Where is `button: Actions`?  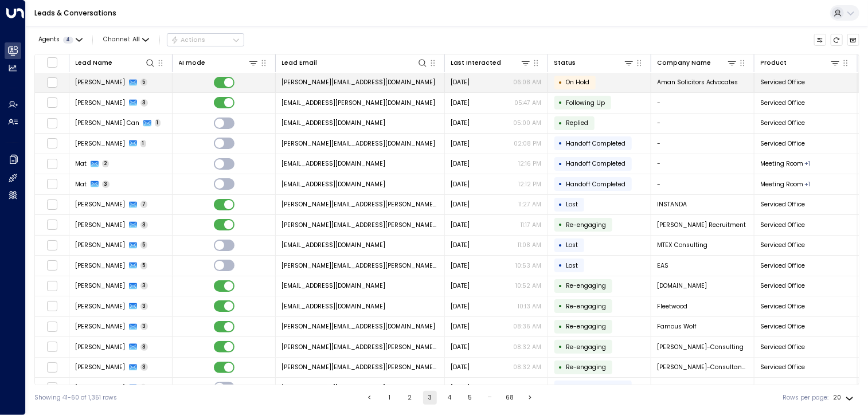 button: Actions is located at coordinates (205, 40).